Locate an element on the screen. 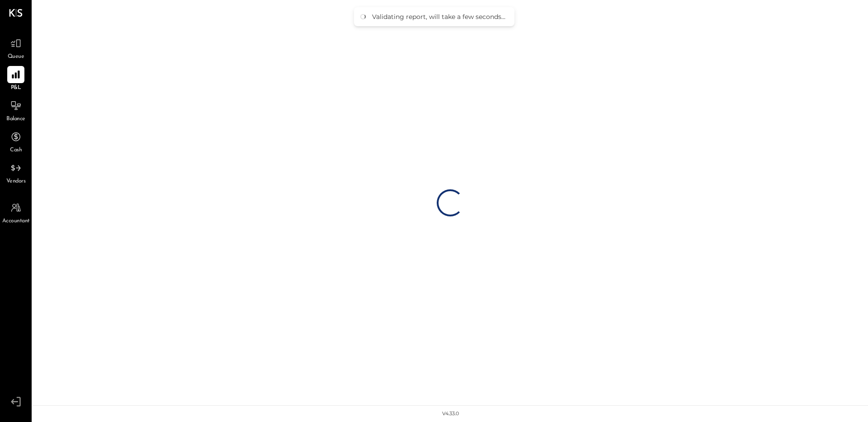 Image resolution: width=868 pixels, height=422 pixels. a: Balance is located at coordinates (16, 110).